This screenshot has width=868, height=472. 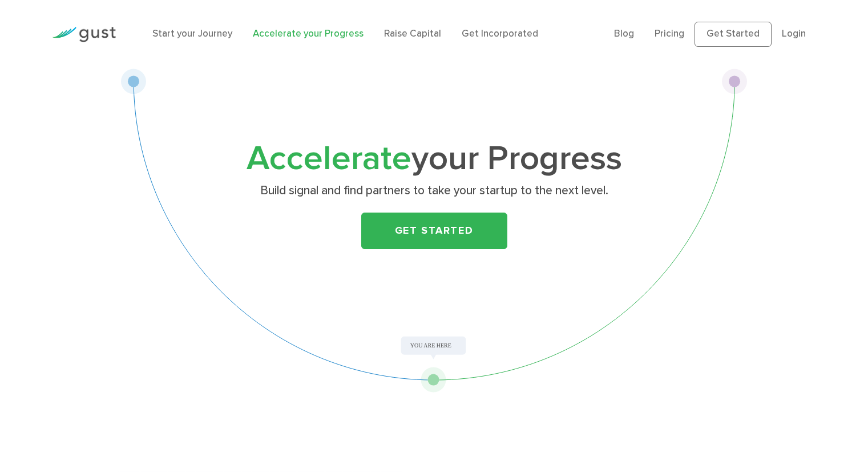 What do you see at coordinates (624, 34) in the screenshot?
I see `a: Blog` at bounding box center [624, 34].